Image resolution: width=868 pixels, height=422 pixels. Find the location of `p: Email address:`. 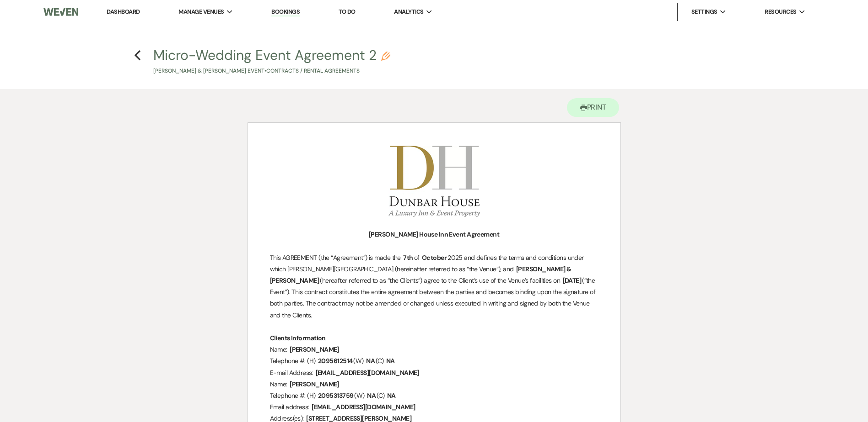

p: Email address: is located at coordinates (434, 408).